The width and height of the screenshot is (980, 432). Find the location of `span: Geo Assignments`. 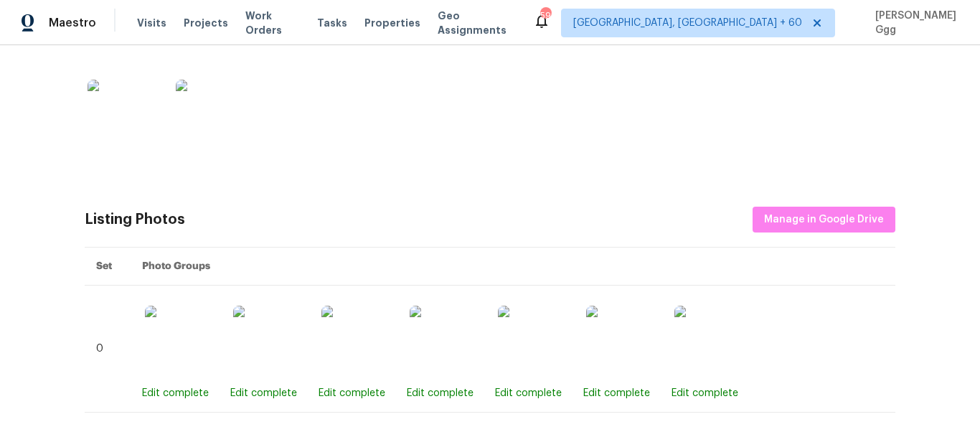

span: Geo Assignments is located at coordinates (476, 23).